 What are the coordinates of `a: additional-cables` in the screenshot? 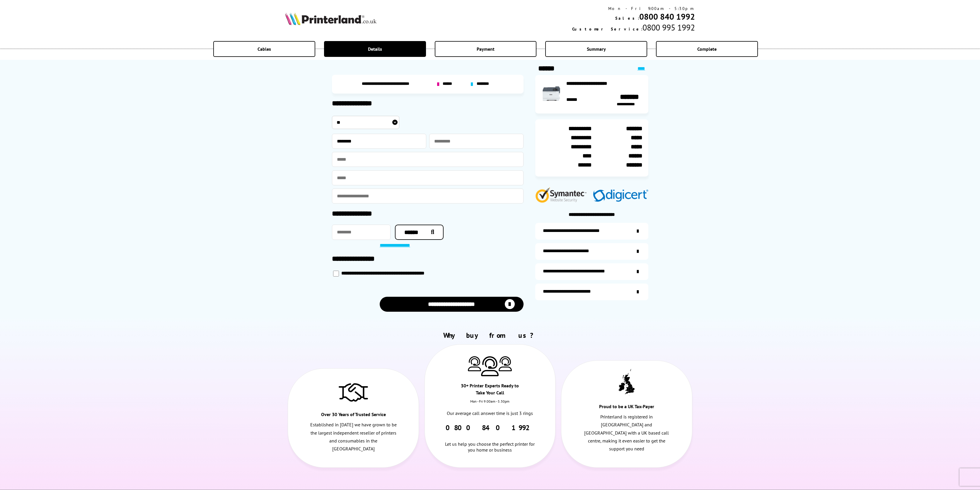 It's located at (592, 271).